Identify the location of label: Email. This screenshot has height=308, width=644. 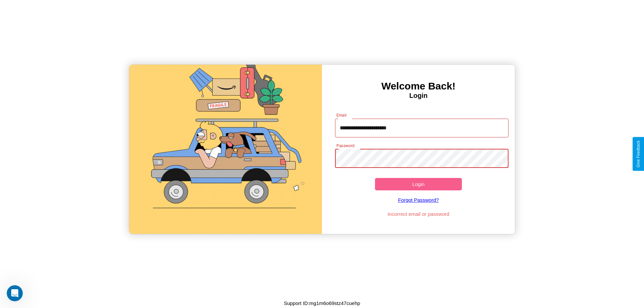
(341, 115).